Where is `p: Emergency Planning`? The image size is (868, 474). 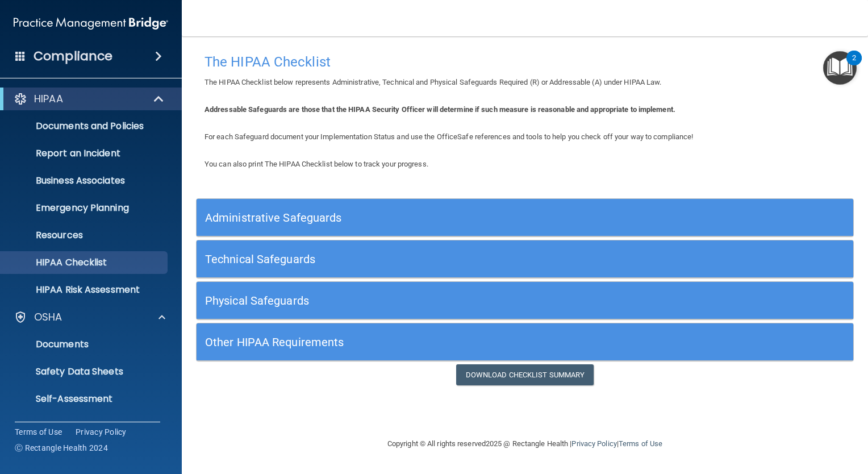 p: Emergency Planning is located at coordinates (85, 208).